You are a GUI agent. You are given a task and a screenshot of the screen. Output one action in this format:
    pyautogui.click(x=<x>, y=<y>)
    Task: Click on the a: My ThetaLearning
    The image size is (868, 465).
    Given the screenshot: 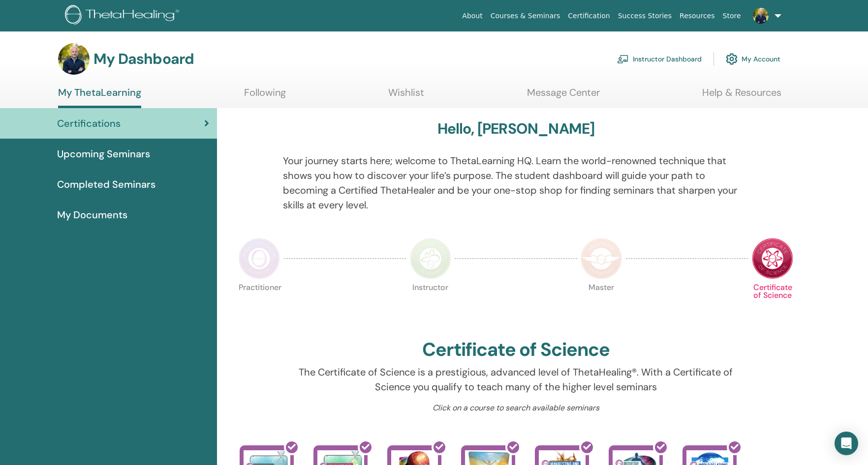 What is the action you would take?
    pyautogui.click(x=100, y=97)
    